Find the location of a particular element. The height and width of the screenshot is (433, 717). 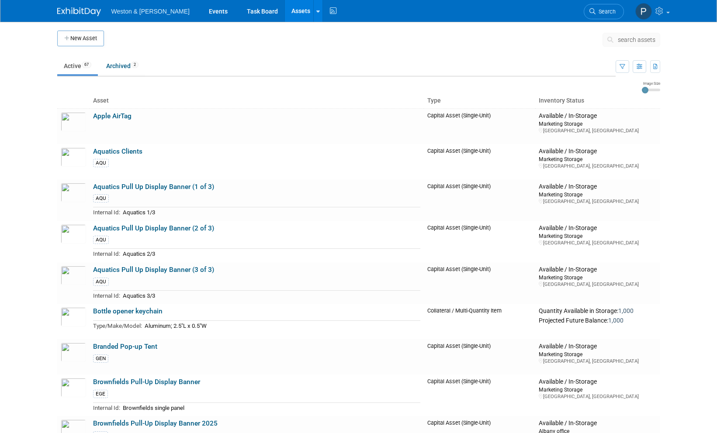

td: Aquatics 1/3 is located at coordinates (270, 212).